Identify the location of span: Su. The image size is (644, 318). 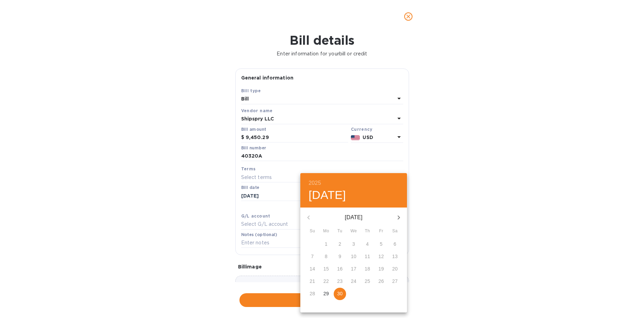
(312, 231).